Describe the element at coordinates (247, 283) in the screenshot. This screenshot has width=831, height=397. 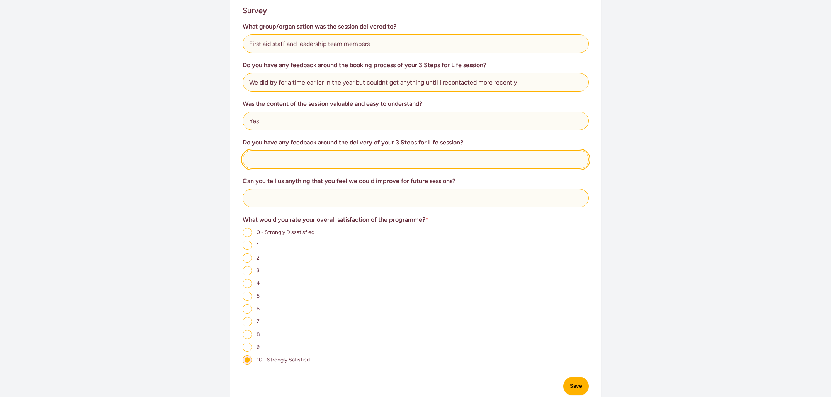
I see `input: 4` at that location.